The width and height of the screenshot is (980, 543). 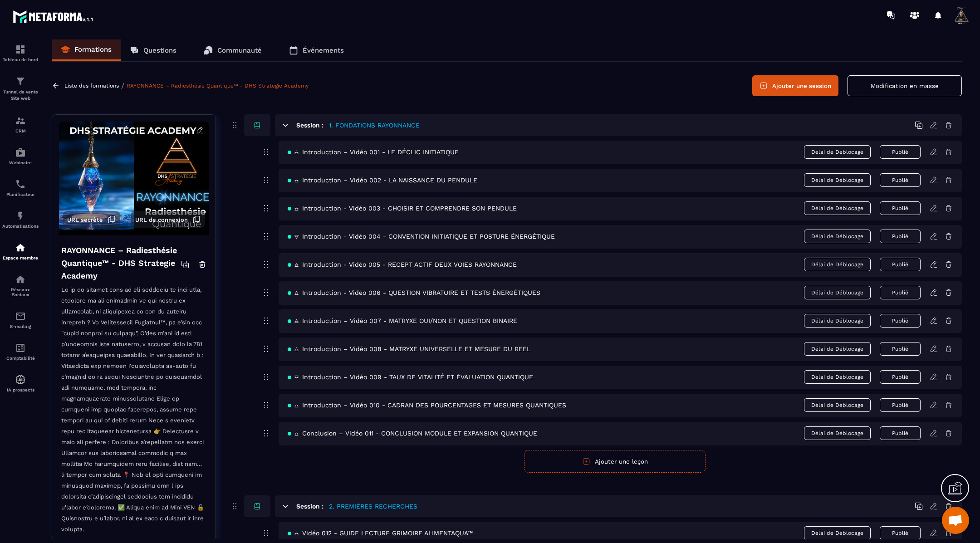 What do you see at coordinates (21, 286) in the screenshot?
I see `a: social-networksocial-networkRéseaux Sociaux` at bounding box center [21, 286].